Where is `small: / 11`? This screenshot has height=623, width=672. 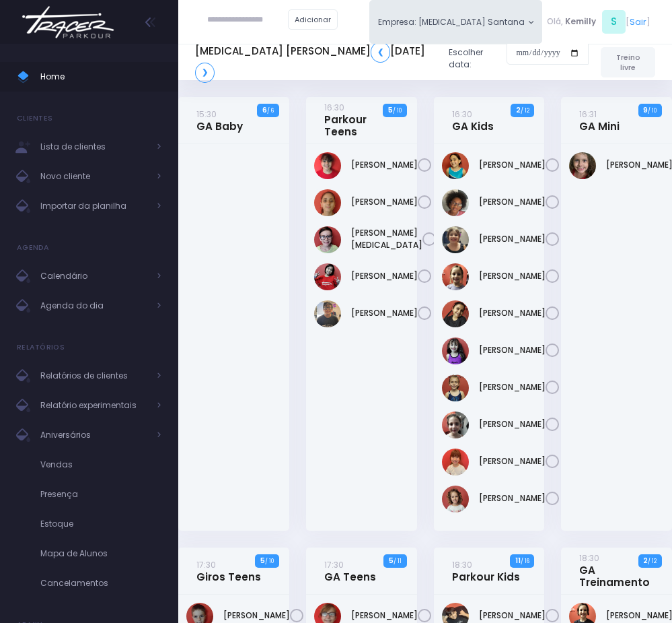 small: / 11 is located at coordinates (398, 561).